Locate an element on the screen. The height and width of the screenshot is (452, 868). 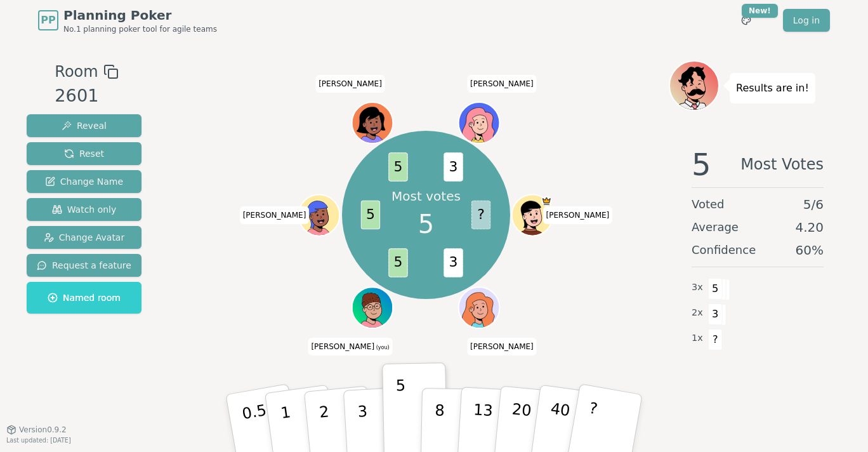
p: Results are in! is located at coordinates (773, 88).